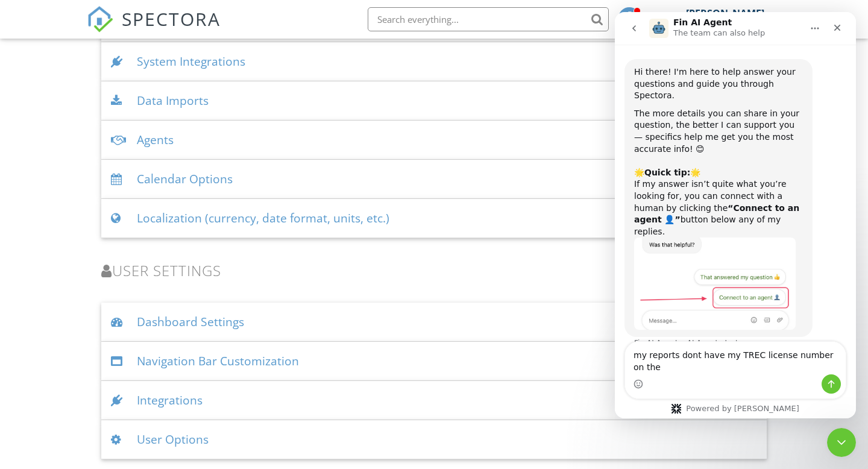  Describe the element at coordinates (153, 29) in the screenshot. I see `a: SPECTORA` at that location.